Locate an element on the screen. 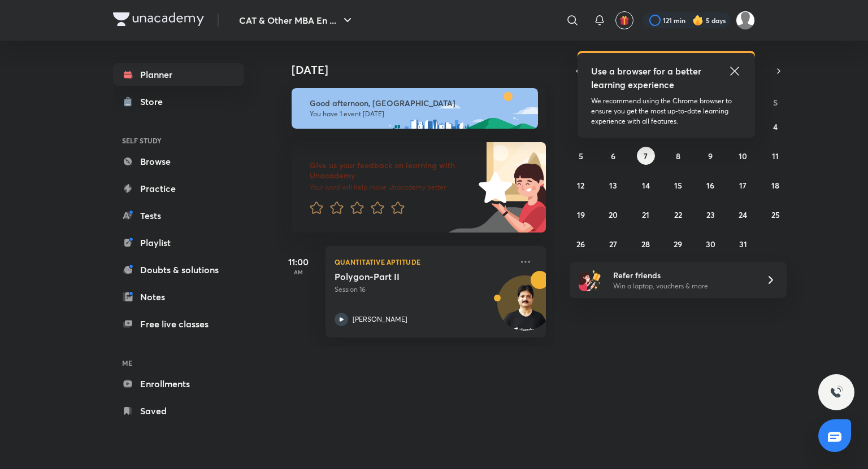 The height and width of the screenshot is (469, 868). abbr: October 21, 2025 is located at coordinates (645, 214).